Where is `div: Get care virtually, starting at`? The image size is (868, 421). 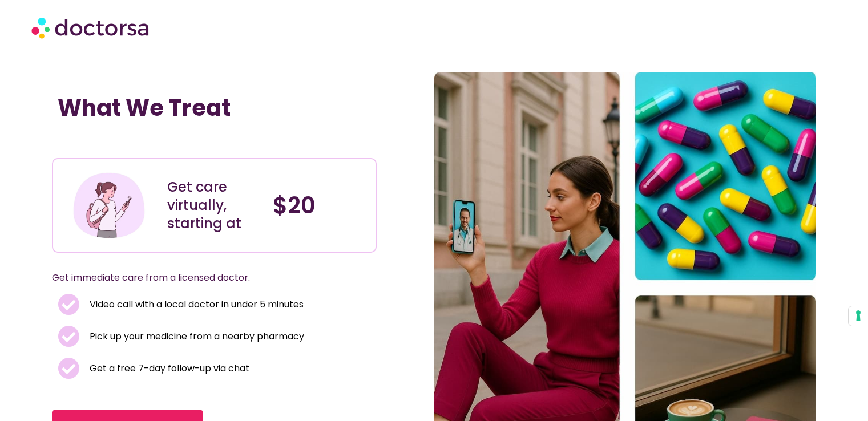 div: Get care virtually, starting at is located at coordinates (214, 206).